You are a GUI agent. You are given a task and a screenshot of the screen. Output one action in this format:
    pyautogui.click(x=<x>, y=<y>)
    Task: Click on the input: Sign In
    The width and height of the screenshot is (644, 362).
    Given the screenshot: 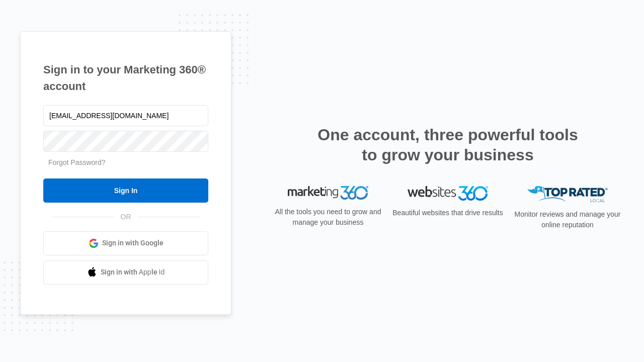 What is the action you would take?
    pyautogui.click(x=126, y=191)
    